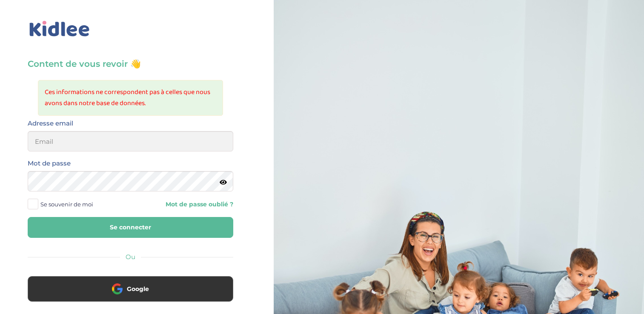  What do you see at coordinates (49, 163) in the screenshot?
I see `label: Mot de passe` at bounding box center [49, 163].